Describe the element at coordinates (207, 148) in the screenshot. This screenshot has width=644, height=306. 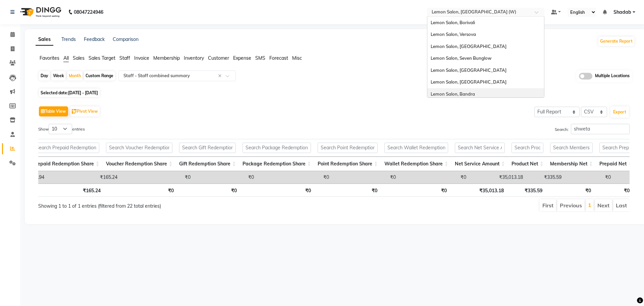
I see `input: Search Gift Redemption Share` at that location.